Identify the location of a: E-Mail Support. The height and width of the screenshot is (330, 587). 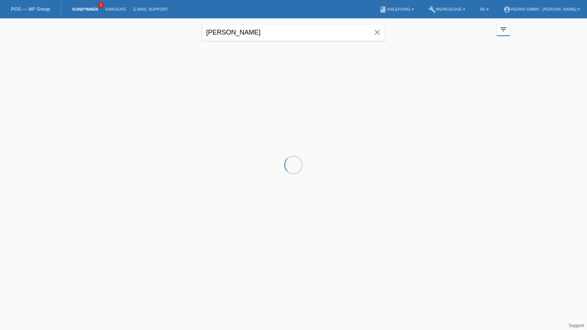
(151, 9).